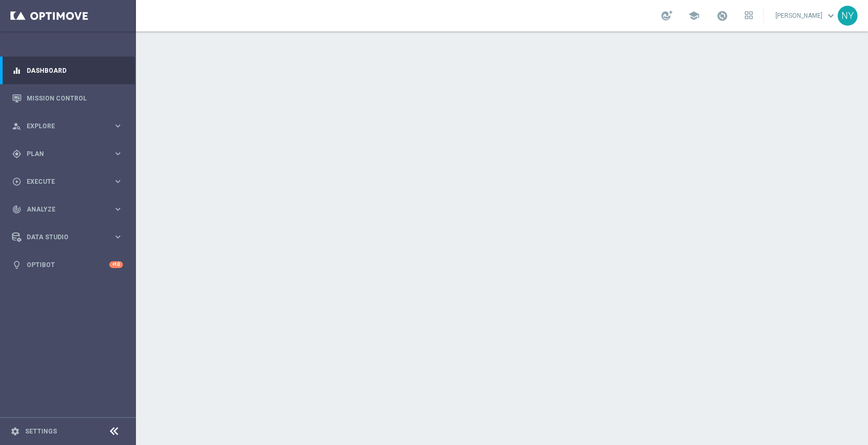 The width and height of the screenshot is (868, 445). What do you see at coordinates (68, 99) in the screenshot?
I see `button: Mission Control` at bounding box center [68, 99].